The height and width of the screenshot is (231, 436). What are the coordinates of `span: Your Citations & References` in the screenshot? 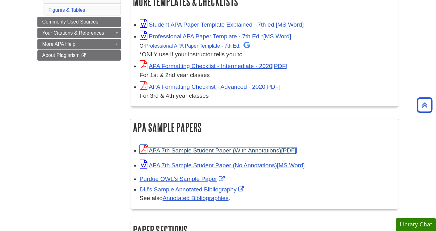 It's located at (73, 33).